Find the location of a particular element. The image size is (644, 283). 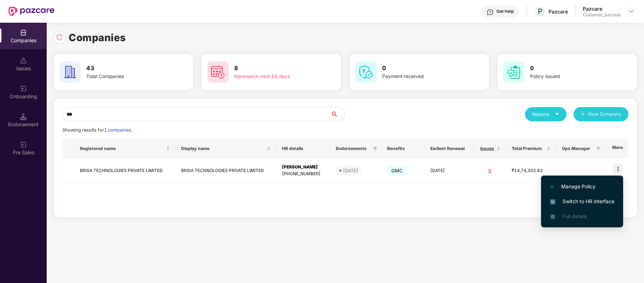

img: svg+xml;base64,PHN2ZyBpZD0iRHJvcGRvd24tMzJ4MzIiIHhtbG5zPSJodHRwOi8vd3d3LnczLm9yZy8yMDAwL3N2ZyIgd2... is located at coordinates (632, 12).